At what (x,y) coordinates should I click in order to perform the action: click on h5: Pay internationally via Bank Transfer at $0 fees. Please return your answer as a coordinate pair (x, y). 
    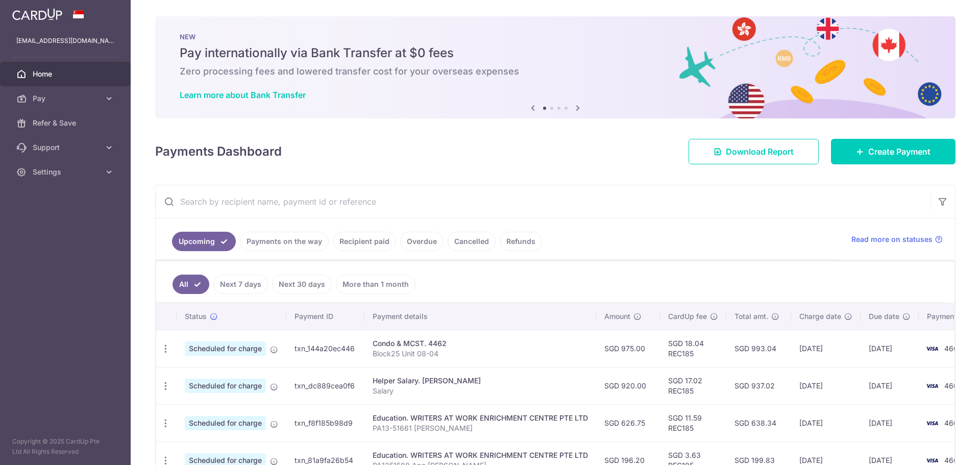
    Looking at the image, I should click on (555, 53).